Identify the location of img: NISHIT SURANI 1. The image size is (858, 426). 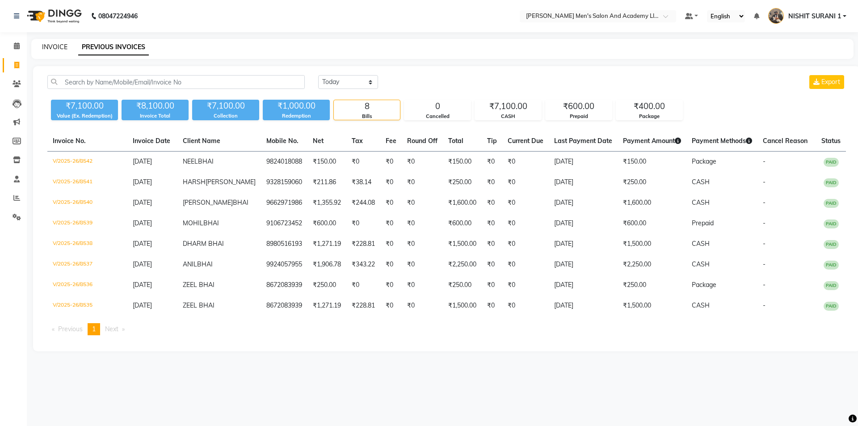
(776, 16).